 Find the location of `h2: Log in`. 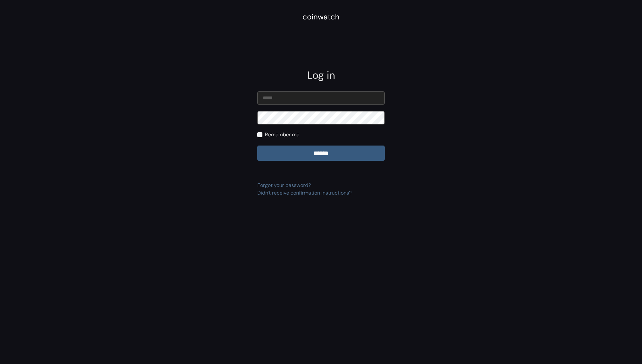

h2: Log in is located at coordinates (321, 75).